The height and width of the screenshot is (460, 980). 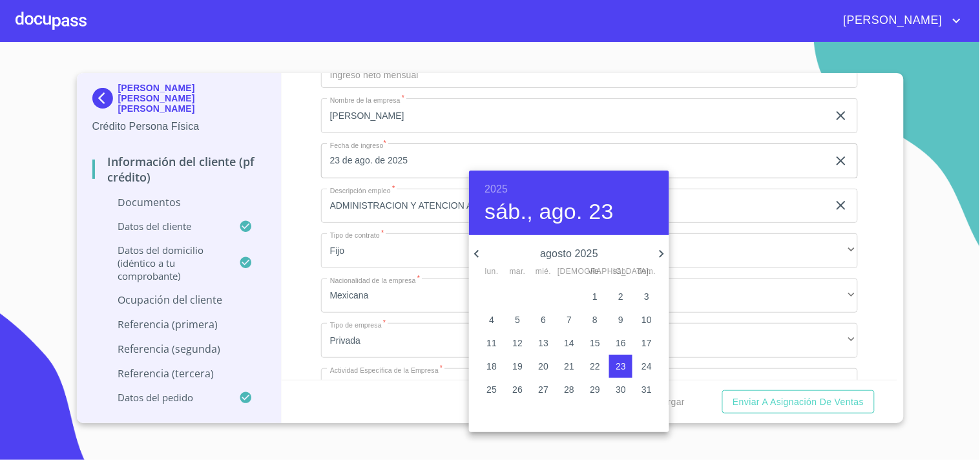 What do you see at coordinates (543, 366) in the screenshot?
I see `button: 20` at bounding box center [543, 366].